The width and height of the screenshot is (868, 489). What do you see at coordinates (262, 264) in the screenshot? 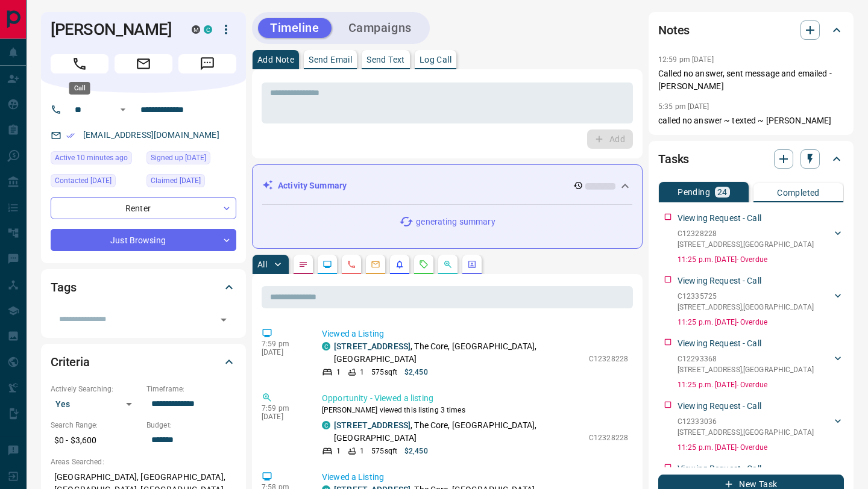
I see `p: All` at bounding box center [262, 264].